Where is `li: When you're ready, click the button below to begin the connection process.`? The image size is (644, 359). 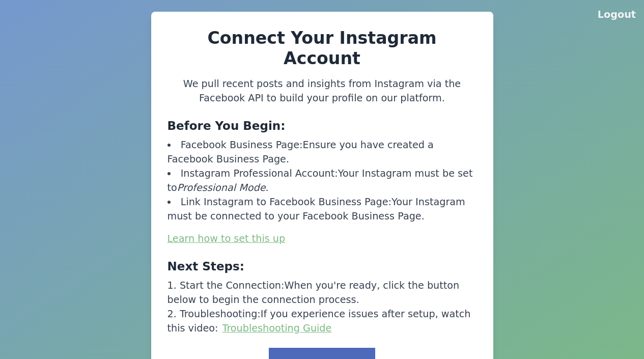 li: When you're ready, click the button below to begin the connection process. is located at coordinates (322, 293).